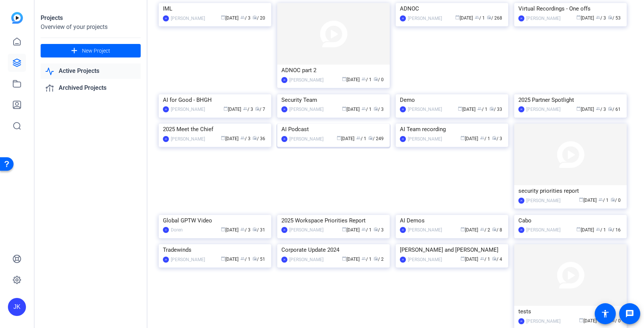 This screenshot has height=328, width=644. Describe the element at coordinates (570, 191) in the screenshot. I see `div: security priorities report` at that location.